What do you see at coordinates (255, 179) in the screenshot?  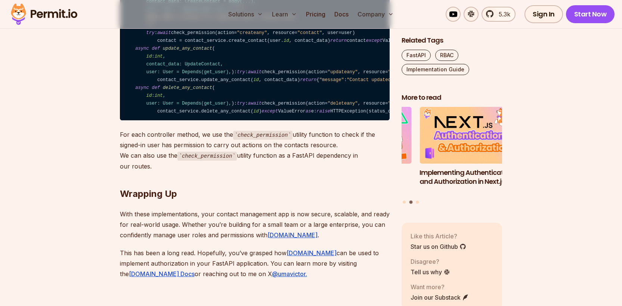 I see `h2: Wrapping Up` at bounding box center [255, 179].